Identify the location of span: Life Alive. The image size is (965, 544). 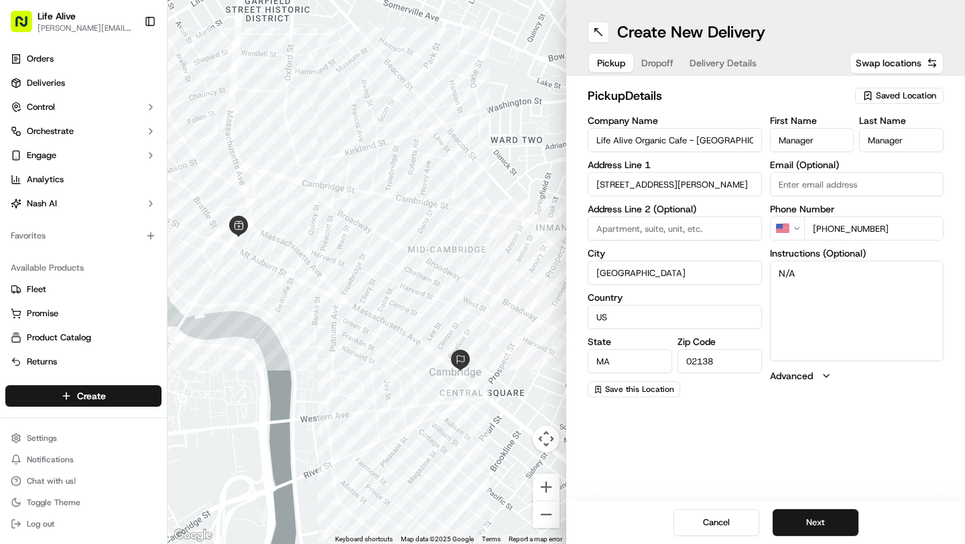
(56, 16).